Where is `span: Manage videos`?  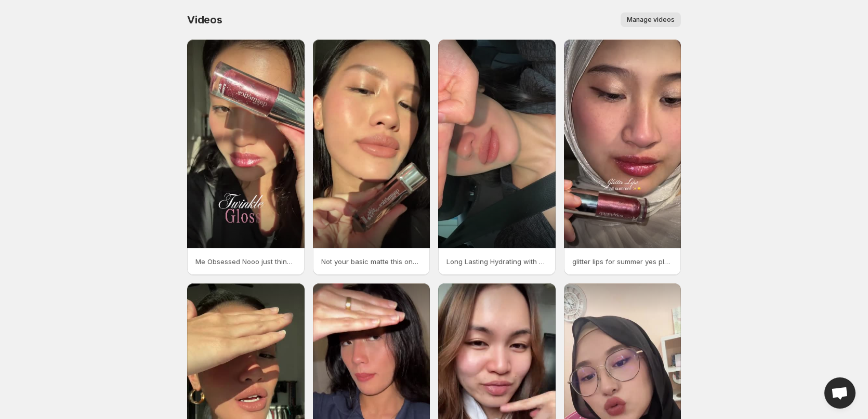
span: Manage videos is located at coordinates (651, 20).